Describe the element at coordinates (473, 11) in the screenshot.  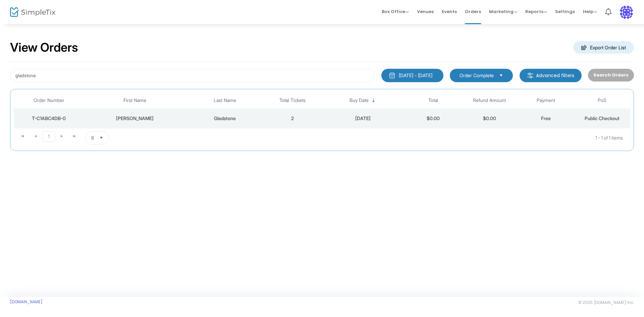
I see `span: Orders` at that location.